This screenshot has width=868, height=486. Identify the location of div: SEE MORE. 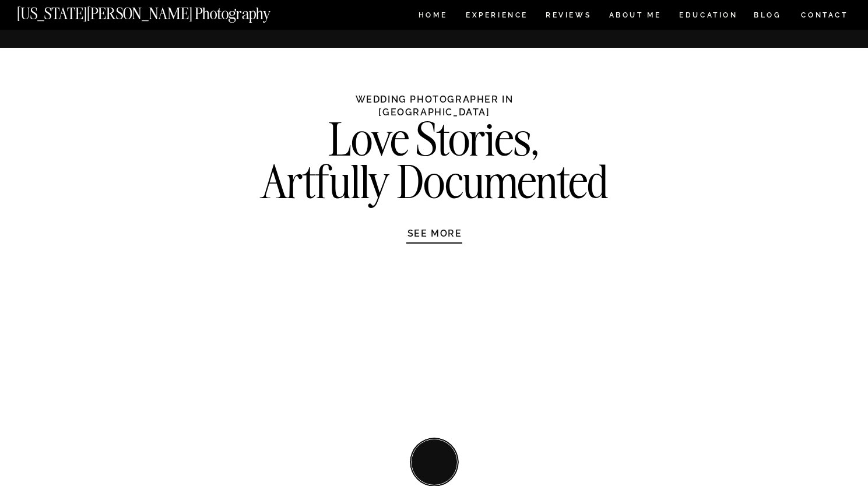
(435, 233).